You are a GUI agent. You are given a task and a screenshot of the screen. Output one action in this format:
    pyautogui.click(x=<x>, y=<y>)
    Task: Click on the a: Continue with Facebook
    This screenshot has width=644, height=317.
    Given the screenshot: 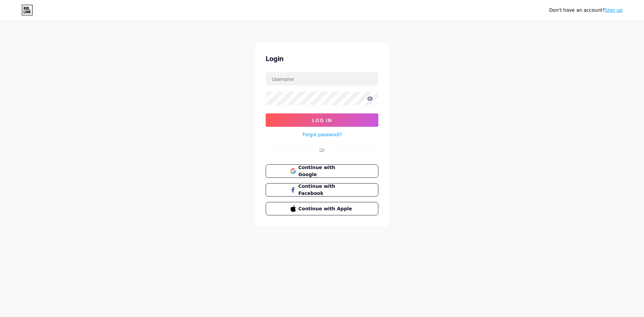 What is the action you would take?
    pyautogui.click(x=322, y=190)
    